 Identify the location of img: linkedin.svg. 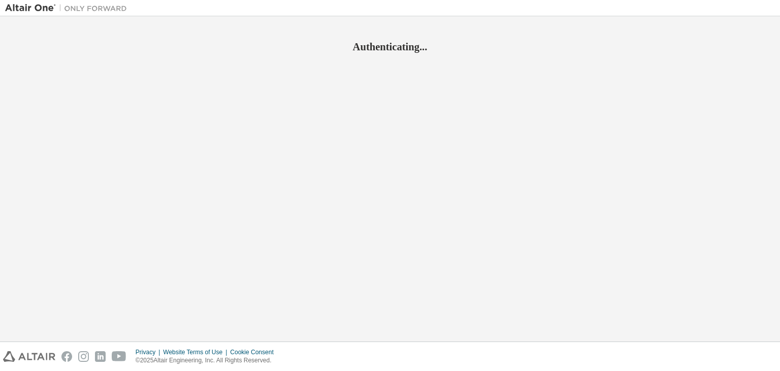
(100, 356).